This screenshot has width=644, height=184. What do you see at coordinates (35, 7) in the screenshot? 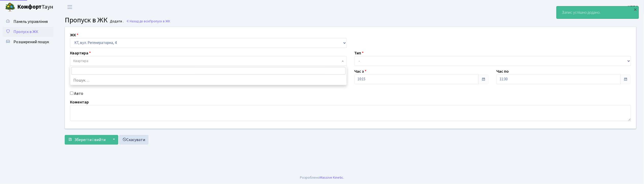
I see `span: Таун` at bounding box center [35, 7].